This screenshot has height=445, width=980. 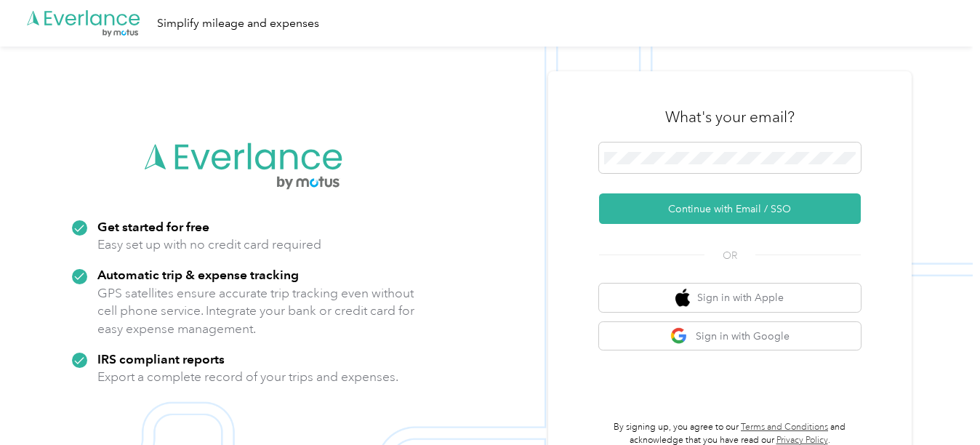 What do you see at coordinates (683, 297) in the screenshot?
I see `img: apple logo` at bounding box center [683, 297].